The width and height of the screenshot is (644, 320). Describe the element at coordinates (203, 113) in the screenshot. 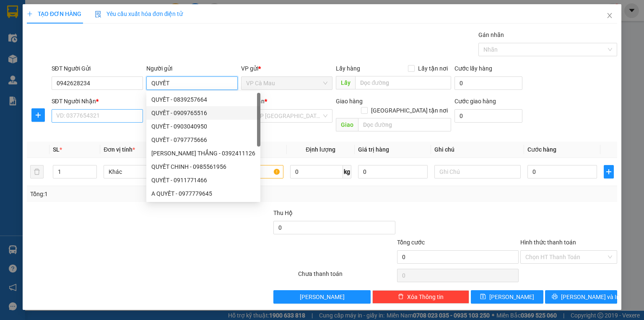

I see `div: QUYẾT - 0909765516` at that location.